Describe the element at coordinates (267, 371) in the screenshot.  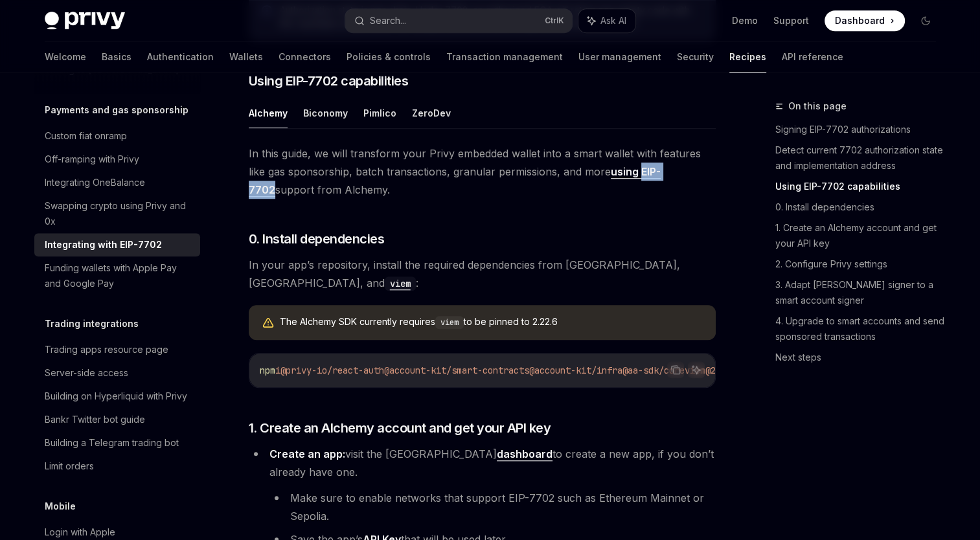
I see `span: npm` at that location.